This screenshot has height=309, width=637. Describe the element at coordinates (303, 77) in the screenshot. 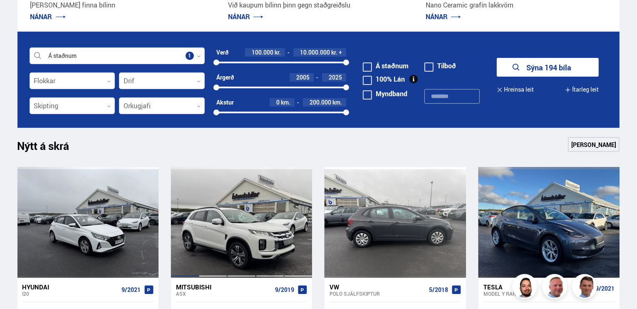

I see `span: 2005` at that location.